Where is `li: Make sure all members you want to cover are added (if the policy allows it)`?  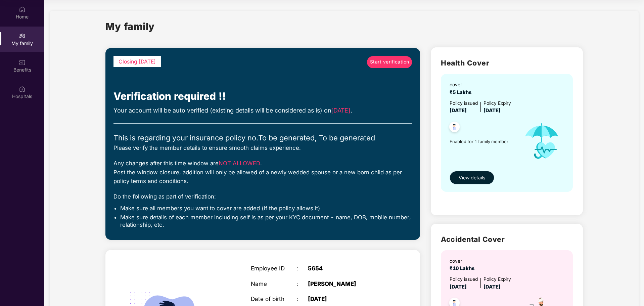
li: Make sure all members you want to cover are added (if the policy allows it) is located at coordinates (266, 208).